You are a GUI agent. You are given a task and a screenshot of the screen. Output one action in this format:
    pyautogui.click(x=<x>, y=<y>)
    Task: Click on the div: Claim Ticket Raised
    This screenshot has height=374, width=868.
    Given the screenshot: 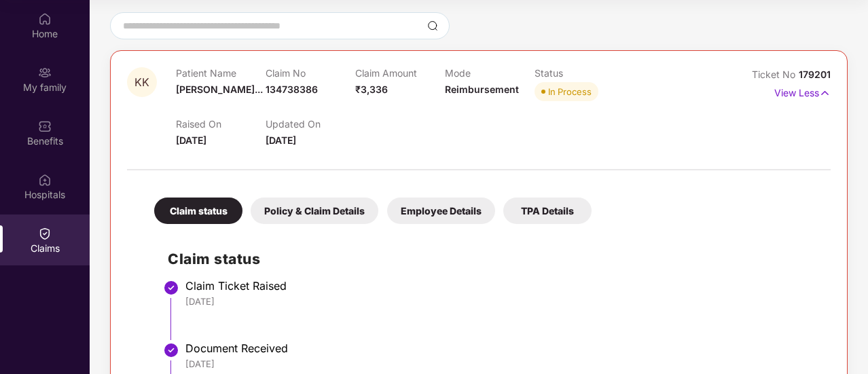 What is the action you would take?
    pyautogui.click(x=501, y=286)
    